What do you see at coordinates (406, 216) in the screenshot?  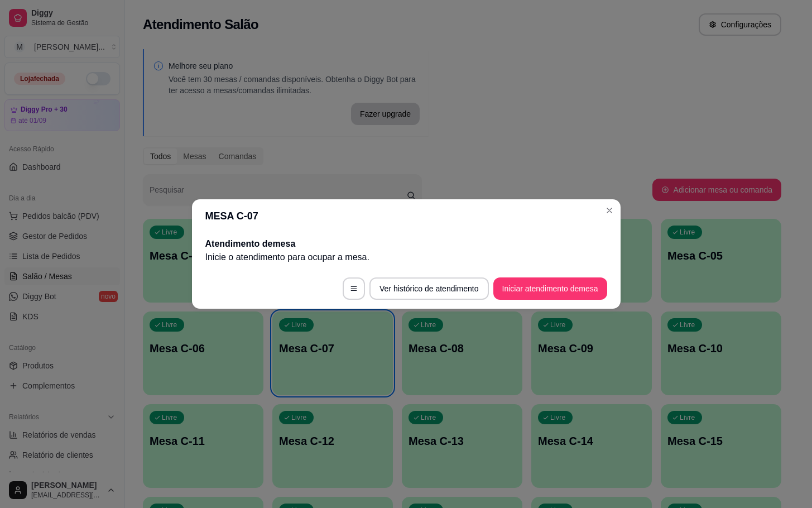 I see `header: MESA C-07` at bounding box center [406, 216].